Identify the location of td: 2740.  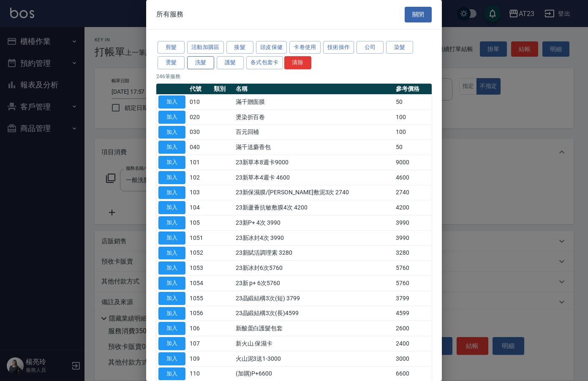
(413, 193).